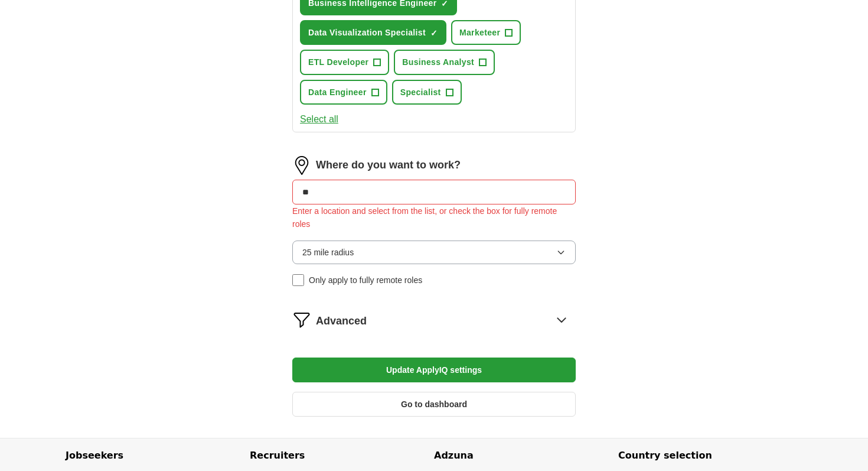 The image size is (868, 471). Describe the element at coordinates (421, 92) in the screenshot. I see `span: Specialist` at that location.